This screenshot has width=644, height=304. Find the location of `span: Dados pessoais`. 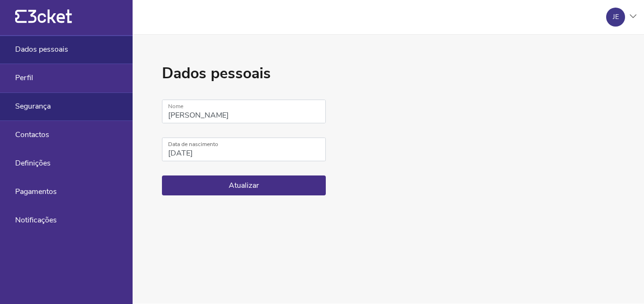

span: Dados pessoais is located at coordinates (42, 49).